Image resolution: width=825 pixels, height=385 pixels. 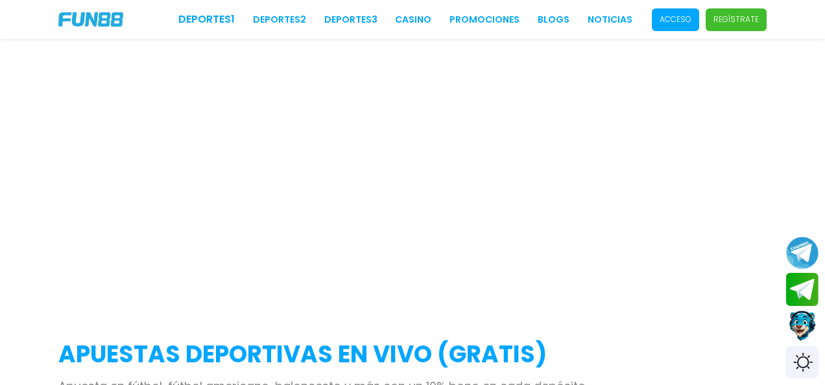 I want to click on a: Promociones, so click(x=484, y=19).